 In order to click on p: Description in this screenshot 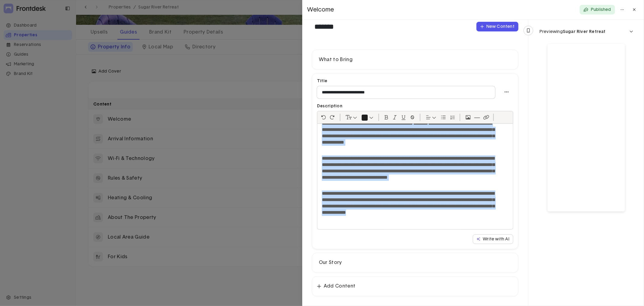, I will do `click(415, 106)`.